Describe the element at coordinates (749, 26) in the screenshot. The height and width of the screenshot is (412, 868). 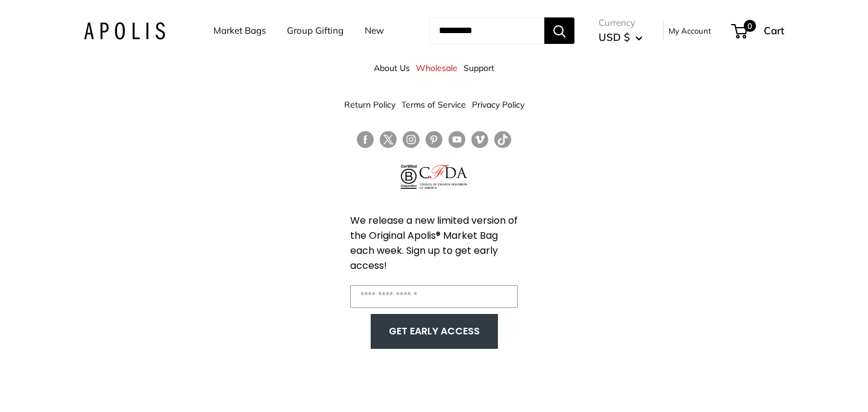
I see `span: 0` at that location.